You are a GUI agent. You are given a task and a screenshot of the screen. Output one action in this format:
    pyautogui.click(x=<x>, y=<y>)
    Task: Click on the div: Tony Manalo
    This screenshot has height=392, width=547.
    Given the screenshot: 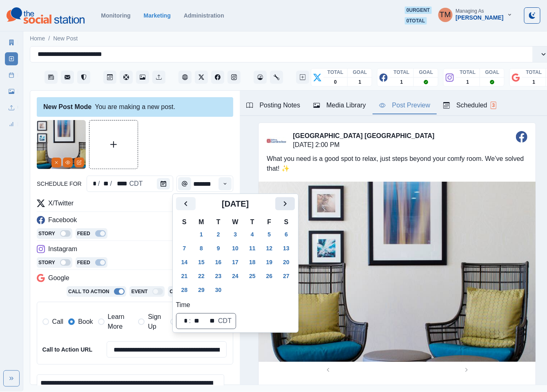 What is the action you would take?
    pyautogui.click(x=445, y=15)
    